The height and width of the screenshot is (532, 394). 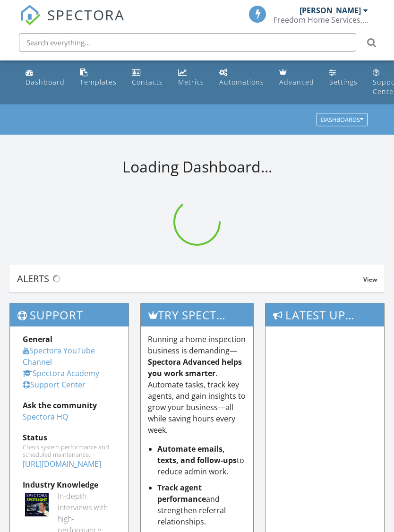 What do you see at coordinates (45, 78) in the screenshot?
I see `a: Dashboard` at bounding box center [45, 78].